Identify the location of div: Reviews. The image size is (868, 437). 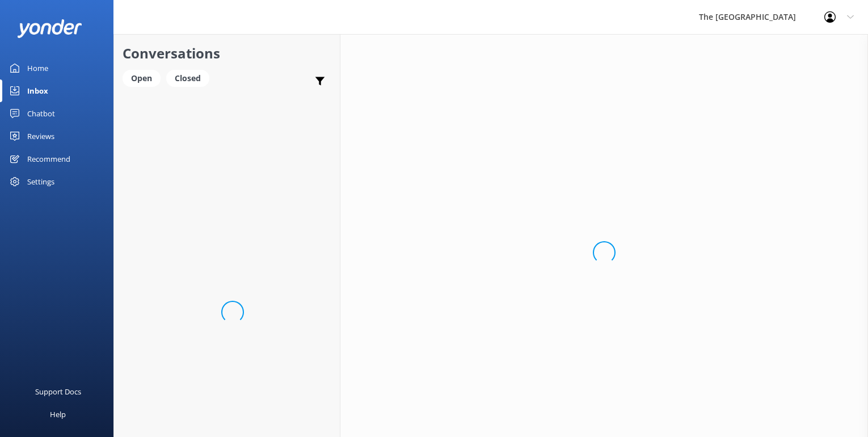
(41, 136).